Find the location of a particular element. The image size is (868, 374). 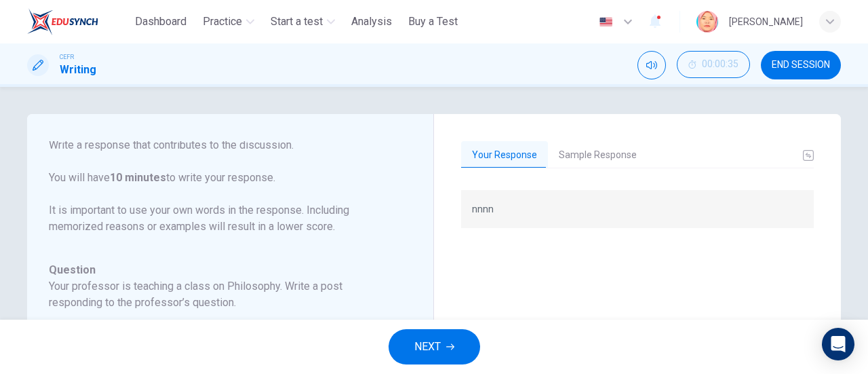

button: Dashboard is located at coordinates (160, 21).